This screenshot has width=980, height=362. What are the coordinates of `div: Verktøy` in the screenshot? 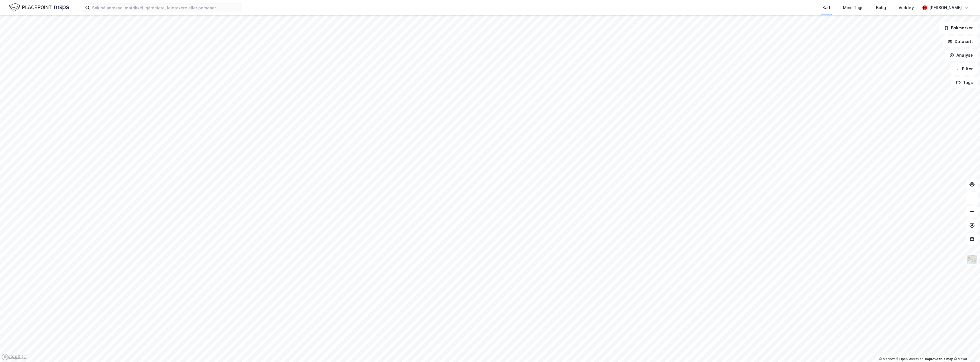 It's located at (906, 8).